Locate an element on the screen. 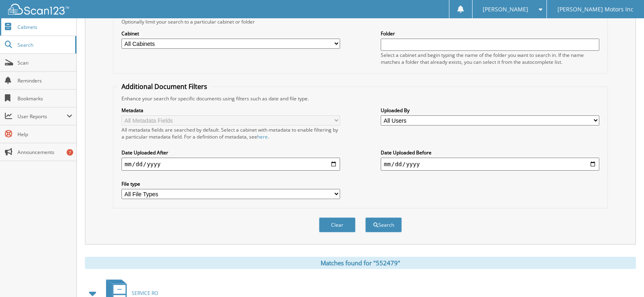 Image resolution: width=644 pixels, height=297 pixels. div: Select a cabinet and begin typing the name of the folder you want to search in. If the name match... is located at coordinates (490, 59).